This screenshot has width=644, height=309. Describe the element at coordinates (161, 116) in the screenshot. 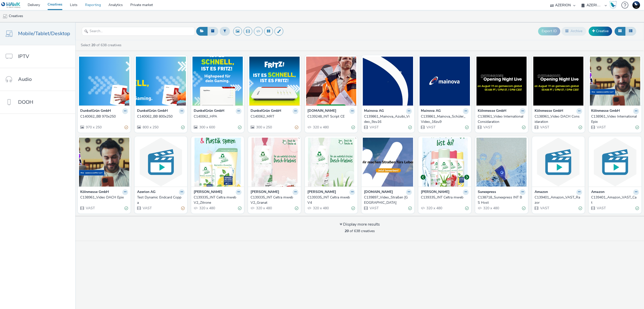

I see `a: C140062_BB 800x250` at that location.